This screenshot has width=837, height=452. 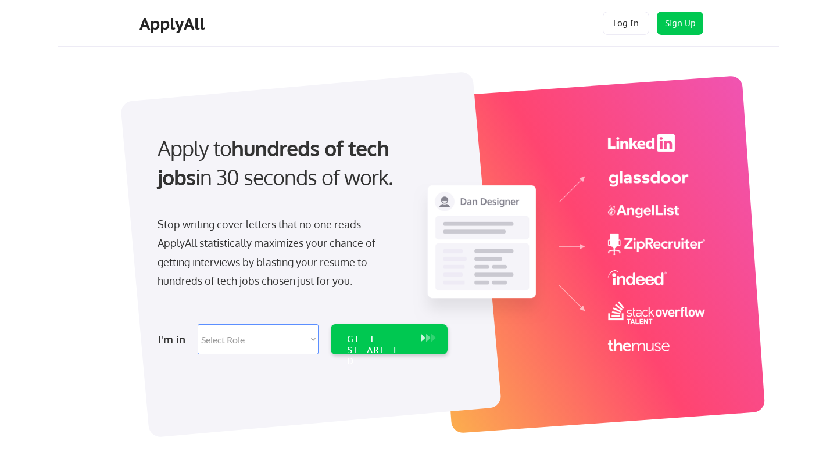 I want to click on div: ApplyAll, so click(x=174, y=24).